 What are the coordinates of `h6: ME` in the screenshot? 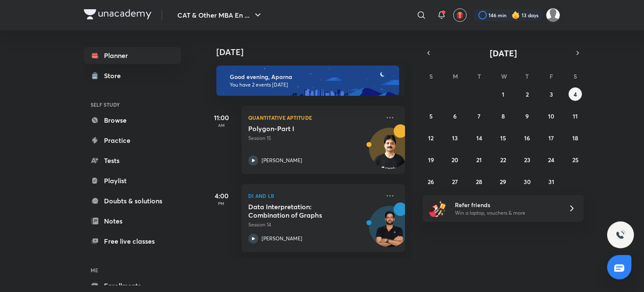 It's located at (133, 270).